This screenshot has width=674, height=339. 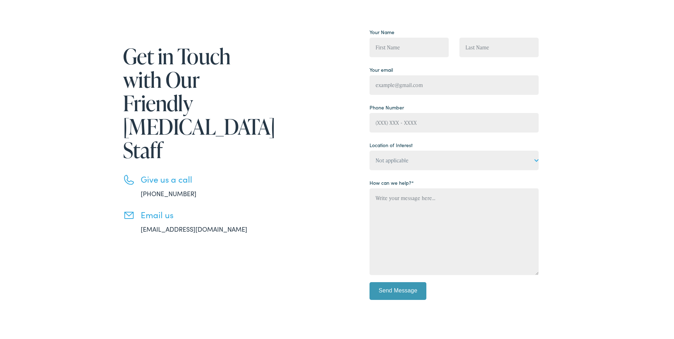 I want to click on label: Your Name, so click(x=382, y=31).